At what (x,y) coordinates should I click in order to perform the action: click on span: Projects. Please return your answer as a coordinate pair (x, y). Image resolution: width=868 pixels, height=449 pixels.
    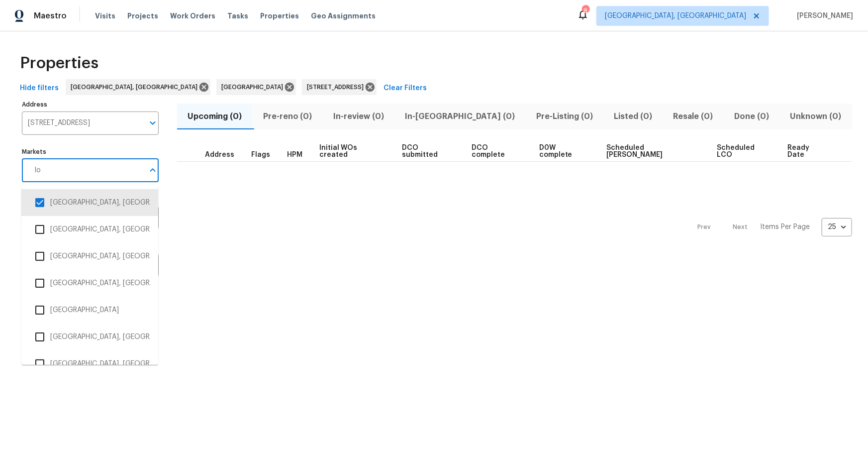
    Looking at the image, I should click on (143, 16).